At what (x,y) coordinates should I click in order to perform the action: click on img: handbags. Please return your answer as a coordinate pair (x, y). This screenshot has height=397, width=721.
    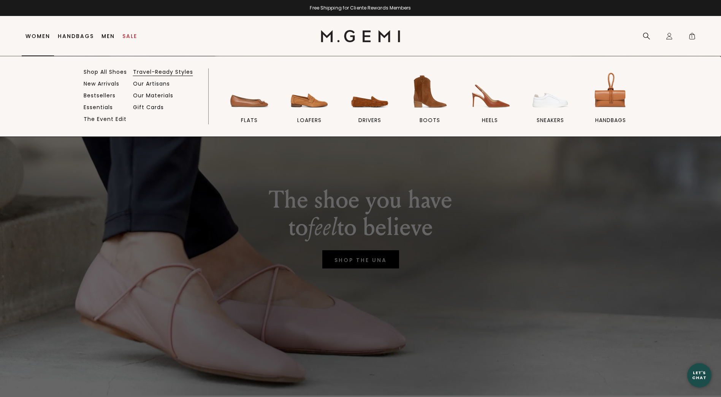
    Looking at the image, I should click on (610, 92).